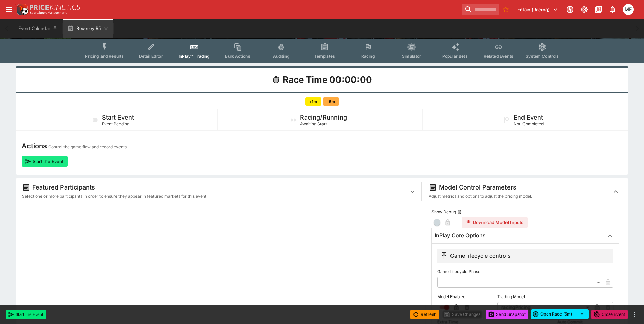  What do you see at coordinates (324, 56) in the screenshot?
I see `span: Templates` at bounding box center [324, 56].